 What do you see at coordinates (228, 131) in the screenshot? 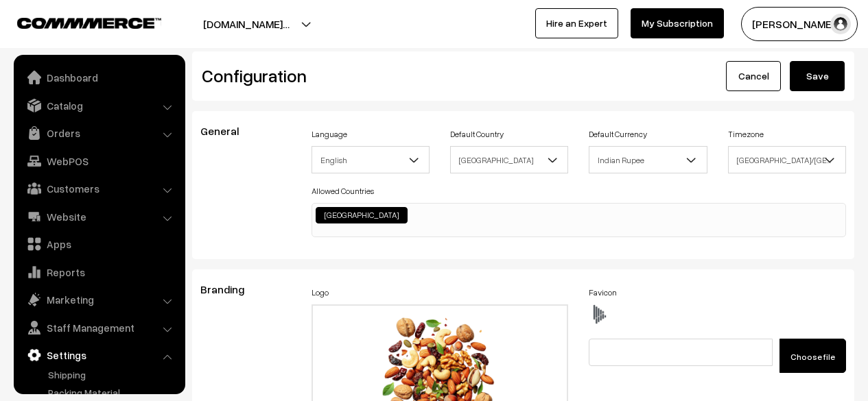
I see `span: General` at bounding box center [228, 131].